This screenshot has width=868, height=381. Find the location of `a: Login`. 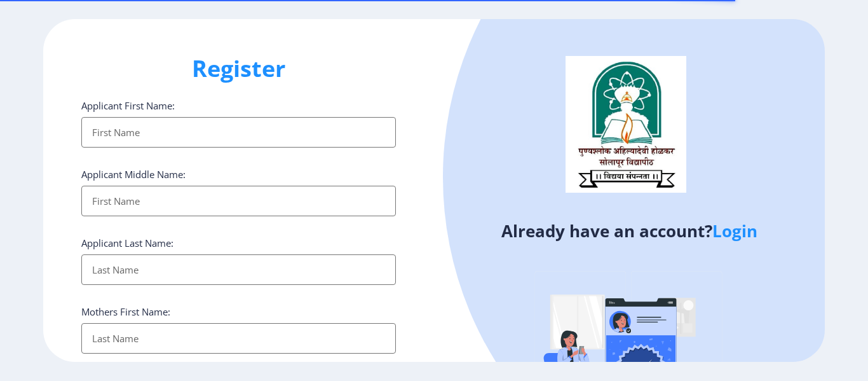

a: Login is located at coordinates (735, 231).